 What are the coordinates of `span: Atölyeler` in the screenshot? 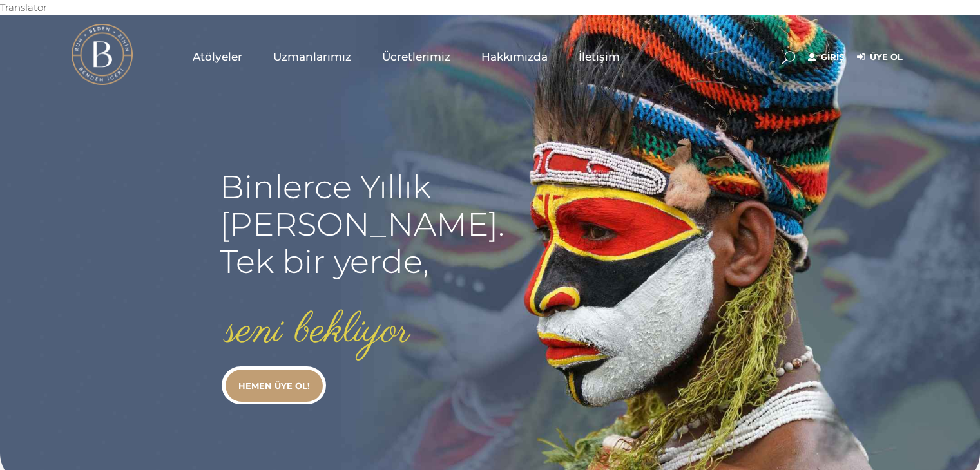 It's located at (217, 57).